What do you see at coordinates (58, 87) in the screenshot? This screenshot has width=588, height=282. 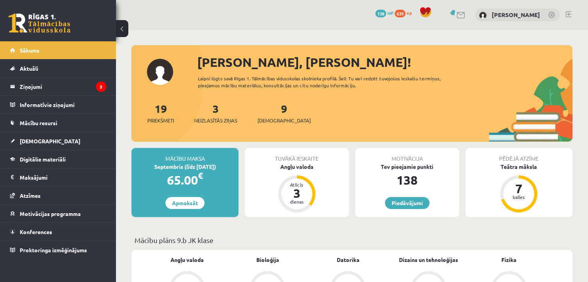 I see `a: Ziņojumi3` at bounding box center [58, 87].